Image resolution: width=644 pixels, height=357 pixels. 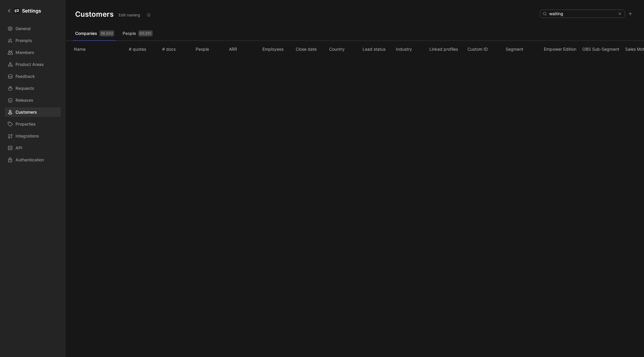 I want to click on a: Requests, so click(x=33, y=88).